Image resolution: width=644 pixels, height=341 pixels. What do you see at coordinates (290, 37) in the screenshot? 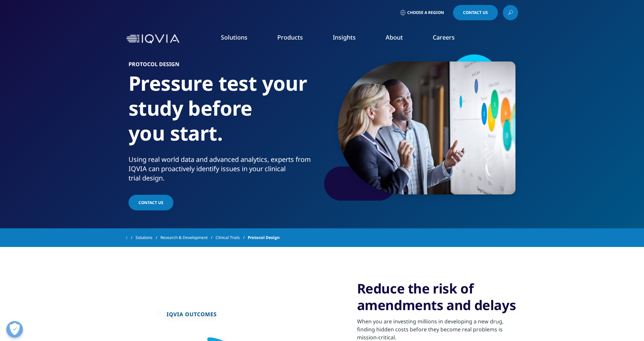
I see `a: Products` at bounding box center [290, 37].